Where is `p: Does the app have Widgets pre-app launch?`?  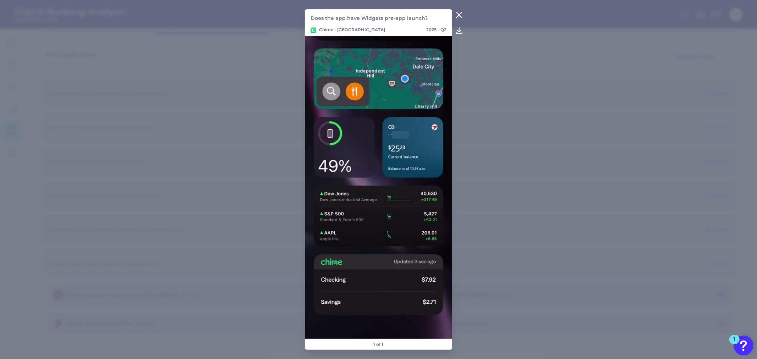 p: Does the app have Widgets pre-app launch? is located at coordinates (378, 18).